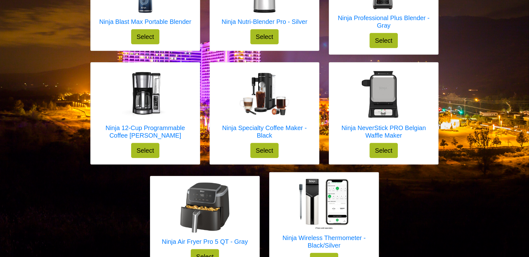  I want to click on a: Ninja Wireless Thermometer - Black/Silver Ninja Wireless Thermometer - Black/Silver, so click(324, 215).